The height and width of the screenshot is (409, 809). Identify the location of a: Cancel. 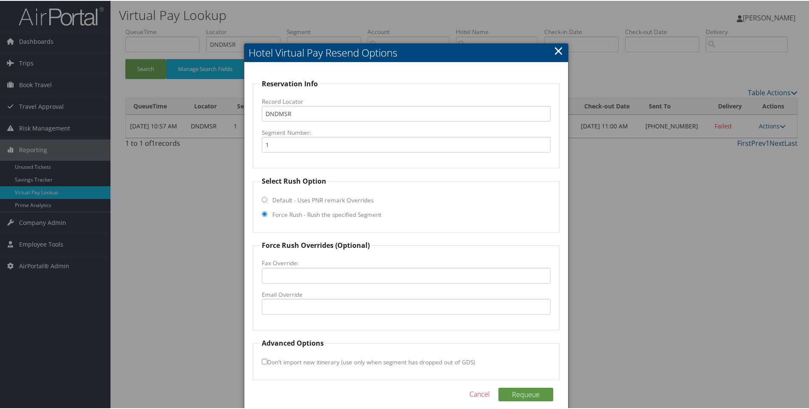
(480, 393).